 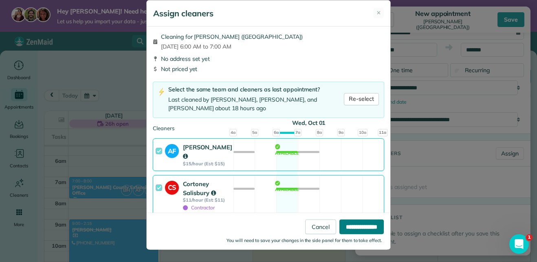 What do you see at coordinates (269, 126) in the screenshot?
I see `div: Cleaners` at bounding box center [269, 126].